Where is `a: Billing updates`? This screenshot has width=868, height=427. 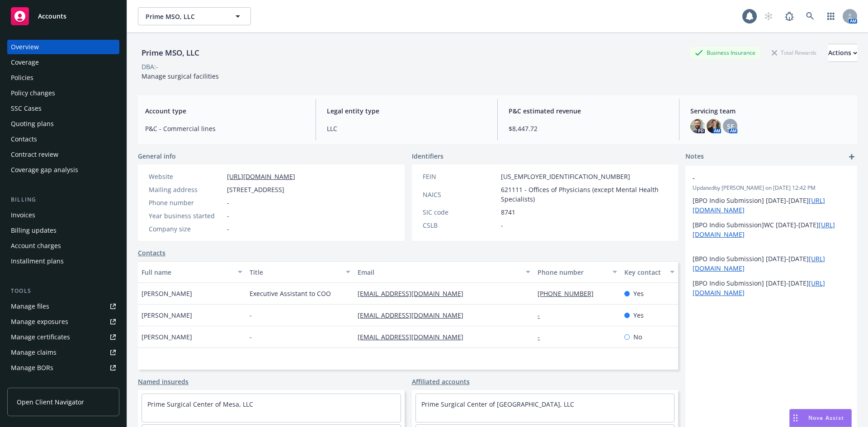
a: Billing updates is located at coordinates (64, 230).